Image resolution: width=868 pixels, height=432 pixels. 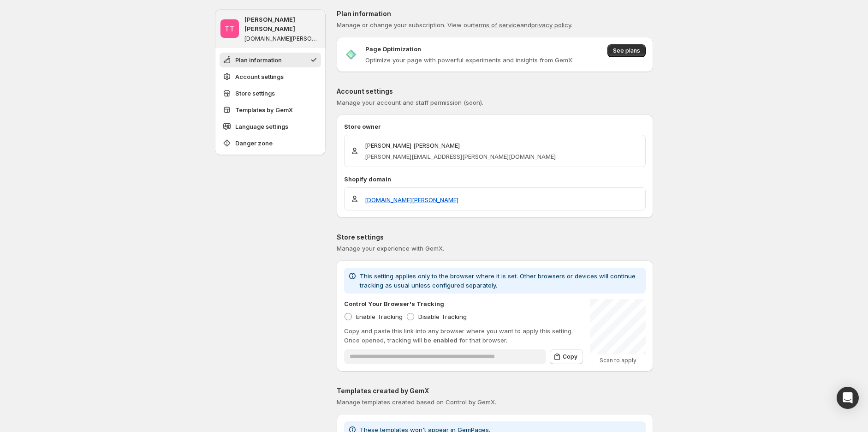 What do you see at coordinates (255, 93) in the screenshot?
I see `span: Store settings` at bounding box center [255, 93].